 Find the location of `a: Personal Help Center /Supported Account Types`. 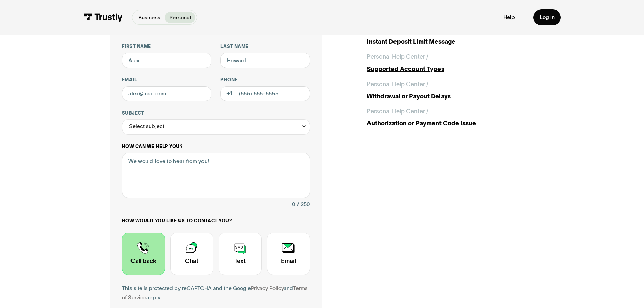

a: Personal Help Center /Supported Account Types is located at coordinates (451, 63).